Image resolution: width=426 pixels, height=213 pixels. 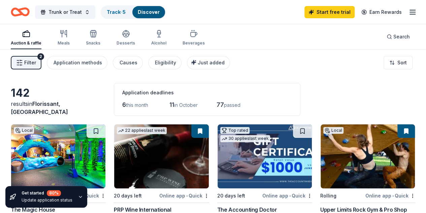 What do you see at coordinates (158, 43) in the screenshot?
I see `div: Alcohol` at bounding box center [158, 43].